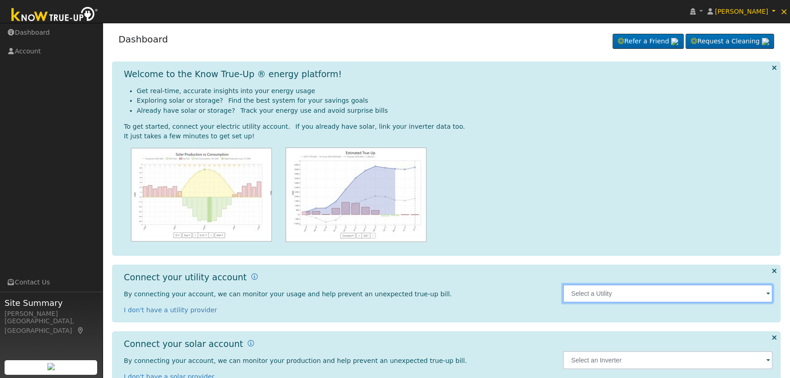 The height and width of the screenshot is (378, 790). Describe the element at coordinates (455, 110) in the screenshot. I see `li: Already have solar or storage? Track your energy use and avoid surprise bills` at that location.